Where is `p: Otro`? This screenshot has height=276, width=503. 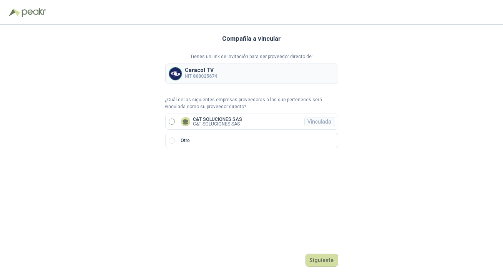
p: Otro is located at coordinates (186, 140).